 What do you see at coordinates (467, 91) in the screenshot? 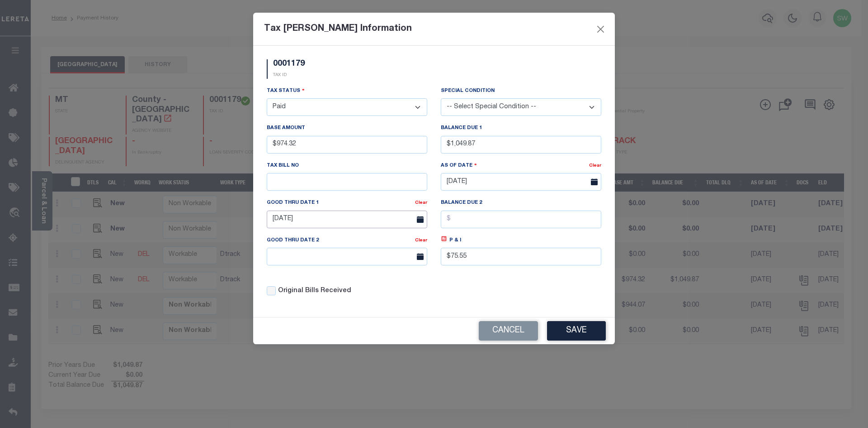
I see `label: Special Condition` at bounding box center [467, 91].